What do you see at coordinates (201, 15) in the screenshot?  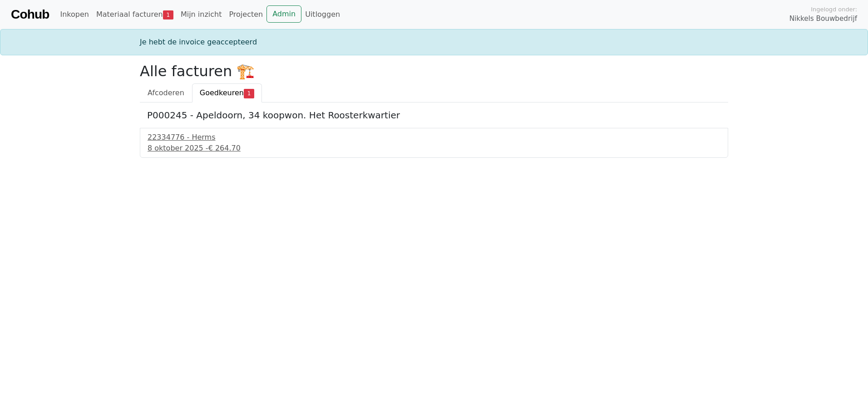 I see `a: Mijn inzicht` at bounding box center [201, 15].